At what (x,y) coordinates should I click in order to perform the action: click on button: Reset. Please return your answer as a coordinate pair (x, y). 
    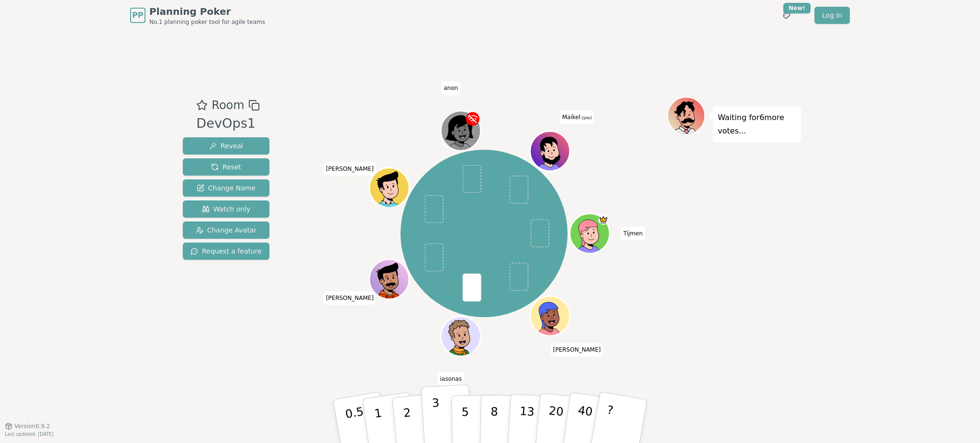
    Looking at the image, I should click on (226, 167).